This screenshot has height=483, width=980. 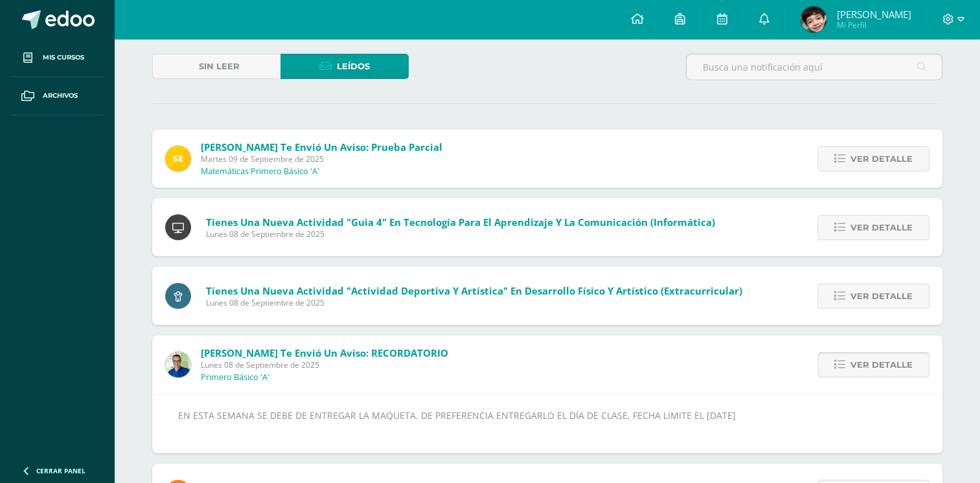 What do you see at coordinates (353, 66) in the screenshot?
I see `span: Leídos` at bounding box center [353, 66].